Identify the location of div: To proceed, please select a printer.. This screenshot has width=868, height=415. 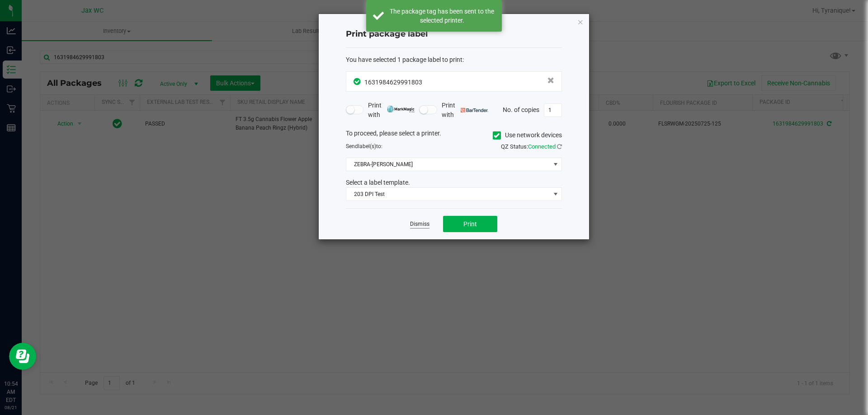
(454, 135).